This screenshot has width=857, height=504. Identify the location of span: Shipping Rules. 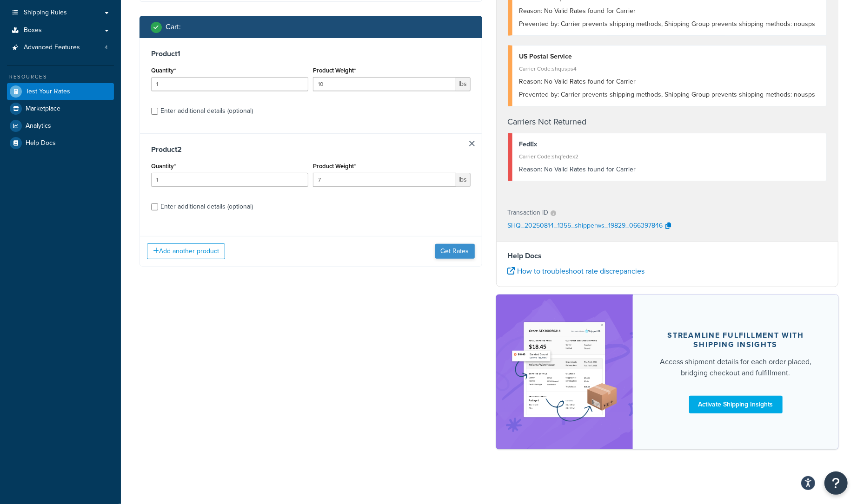
(45, 12).